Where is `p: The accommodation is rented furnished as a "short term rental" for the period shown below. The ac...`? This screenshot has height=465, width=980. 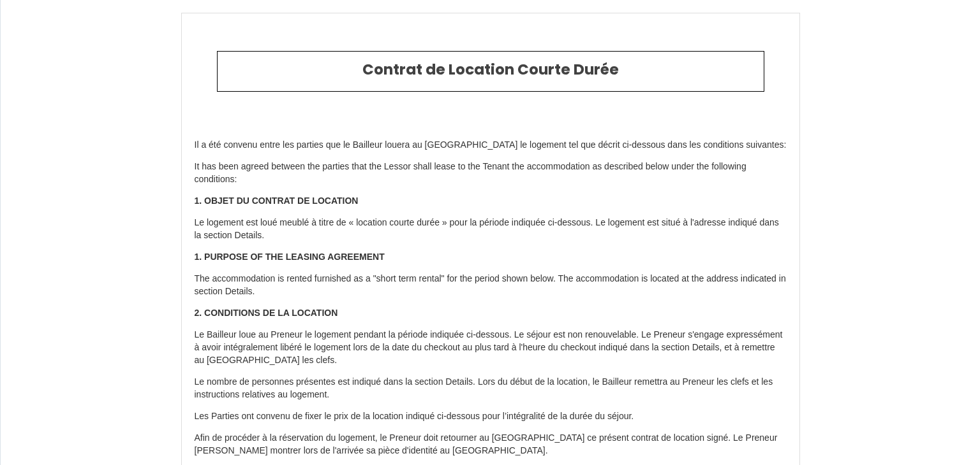
p: The accommodation is rented furnished as a "short term rental" for the period shown below. The ac... is located at coordinates (490, 286).